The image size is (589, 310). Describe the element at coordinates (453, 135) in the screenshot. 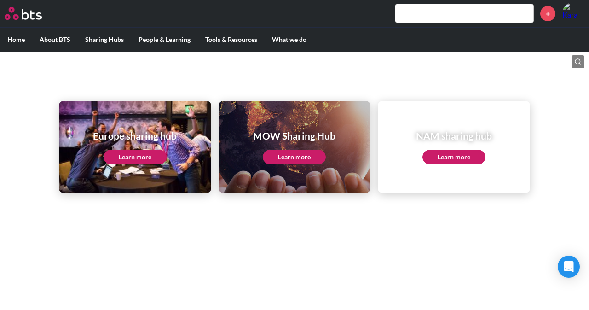

I see `h1: NAM sharing hub` at that location.